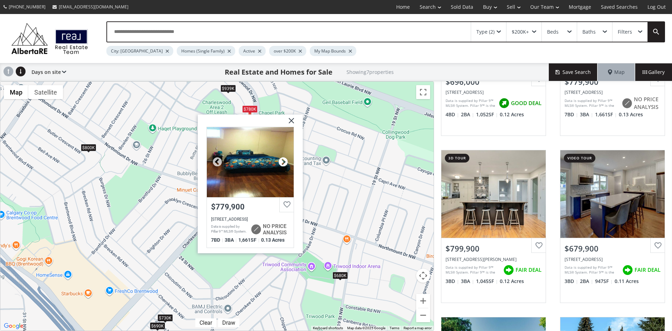 The height and width of the screenshot is (331, 672). What do you see at coordinates (493, 92) in the screenshot?
I see `div: 16 Chatham Drive NW, Calgary, AB T2L 0Z5` at bounding box center [493, 92].